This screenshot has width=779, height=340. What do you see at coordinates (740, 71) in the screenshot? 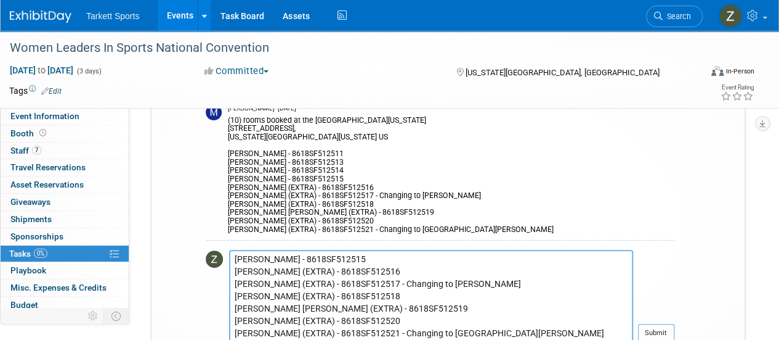
I see `div: In-Person` at bounding box center [740, 71].